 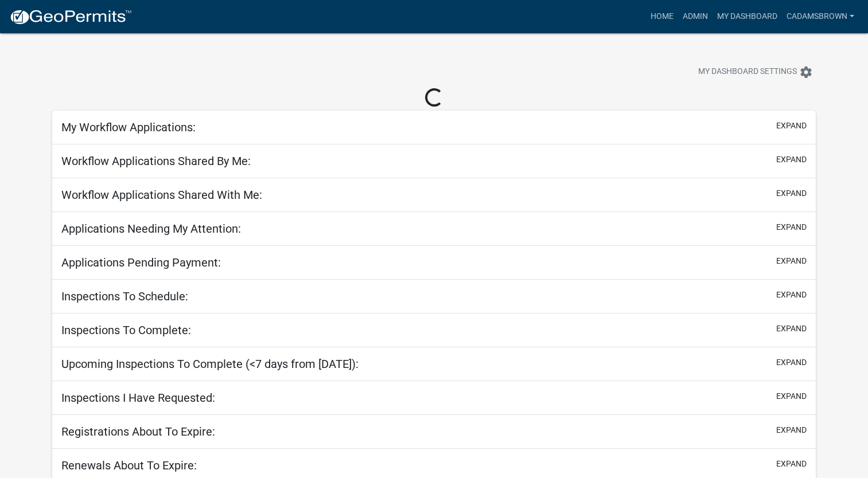 What do you see at coordinates (141, 263) in the screenshot?
I see `h5: Applications Pending Payment:` at bounding box center [141, 263].